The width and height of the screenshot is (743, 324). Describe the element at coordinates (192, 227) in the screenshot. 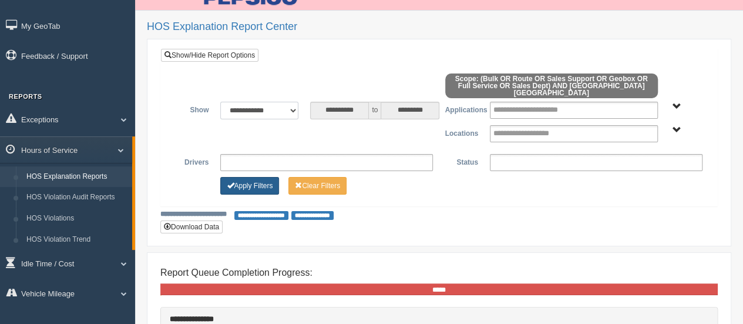

I see `button: Download Data` at that location.